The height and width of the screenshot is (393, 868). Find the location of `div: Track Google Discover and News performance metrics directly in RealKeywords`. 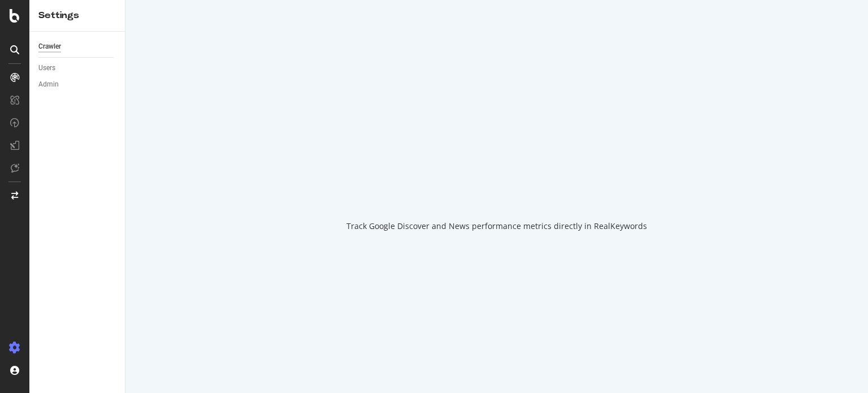

div: Track Google Discover and News performance metrics directly in RealKeywords is located at coordinates (497, 226).